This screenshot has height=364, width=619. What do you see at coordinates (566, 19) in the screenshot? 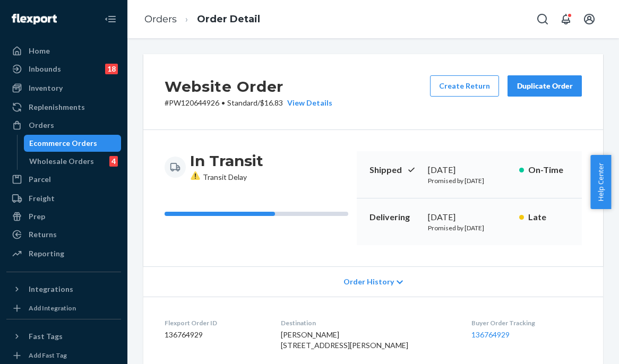
I see `button: Open notifications` at bounding box center [566, 19].